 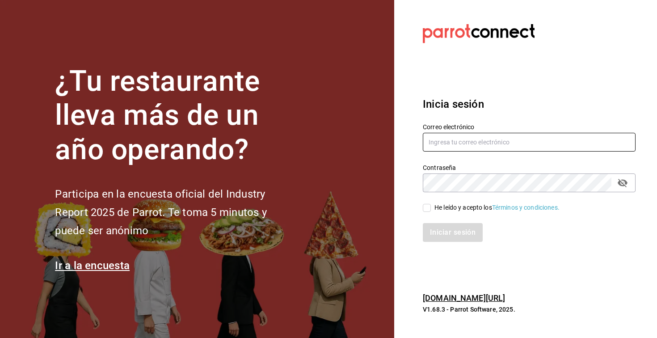 I want to click on label: Correo electrónico, so click(x=529, y=126).